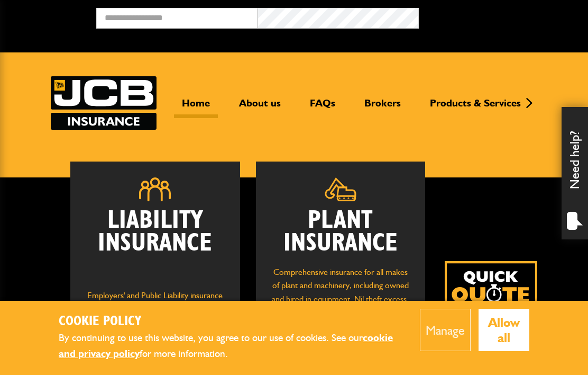 This screenshot has height=375, width=588. I want to click on img: Quick Quote, so click(491, 307).